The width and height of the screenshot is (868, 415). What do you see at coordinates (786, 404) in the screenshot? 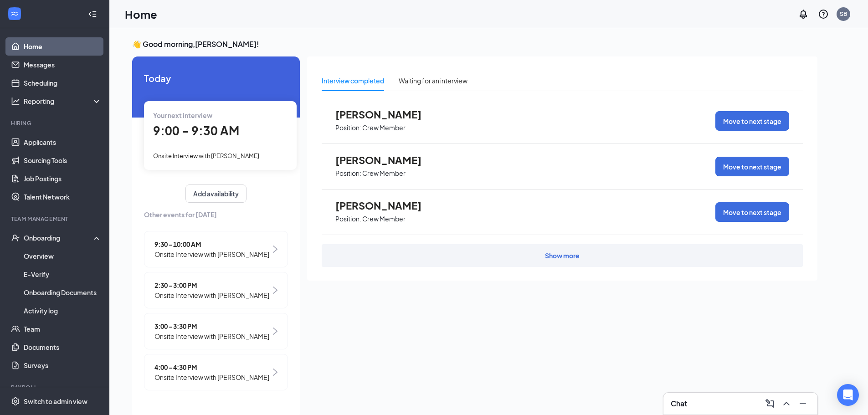
I see `button: ChevronUp` at bounding box center [786, 404].